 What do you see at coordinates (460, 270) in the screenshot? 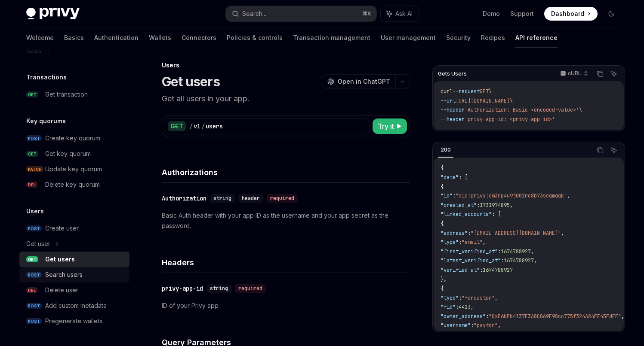
I see `span: "verified_at"` at bounding box center [460, 270].